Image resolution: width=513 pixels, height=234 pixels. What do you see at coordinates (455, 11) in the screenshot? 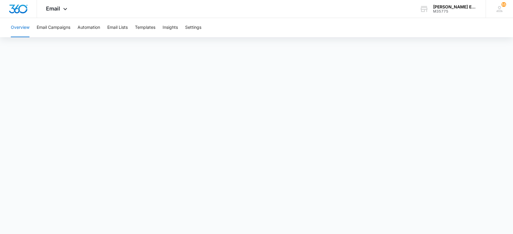
I see `div: account id` at bounding box center [455, 11].